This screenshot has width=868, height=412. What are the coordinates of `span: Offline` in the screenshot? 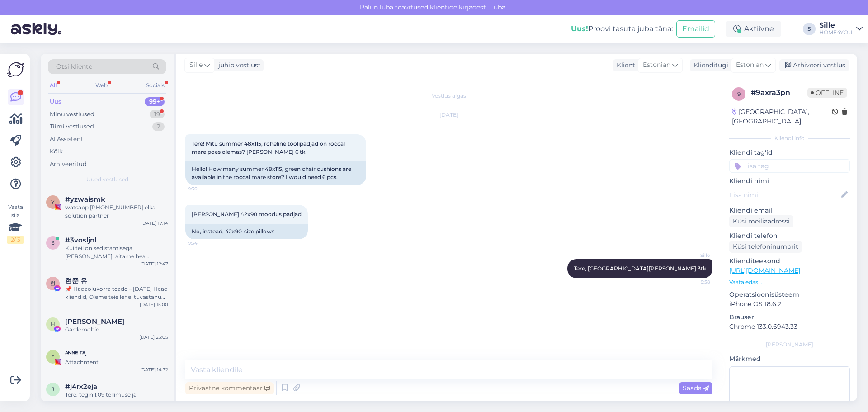 It's located at (827, 93).